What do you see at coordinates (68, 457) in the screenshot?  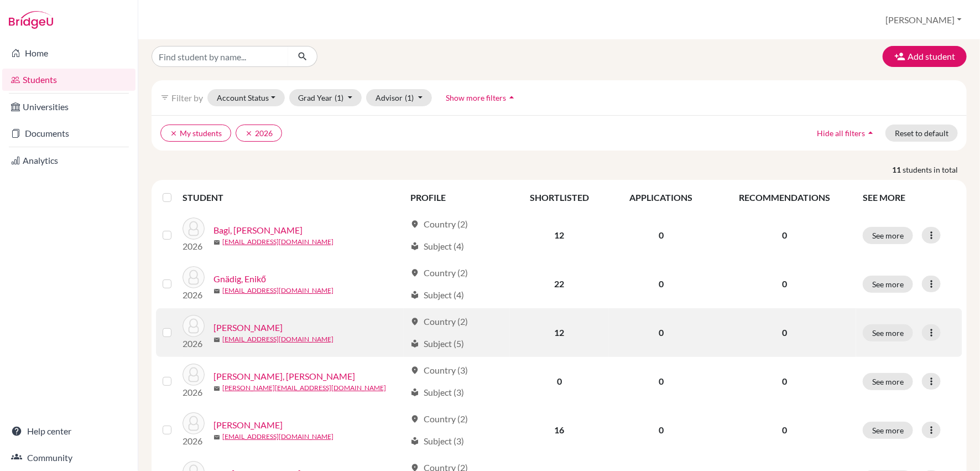 I see `a: Community` at bounding box center [68, 457].